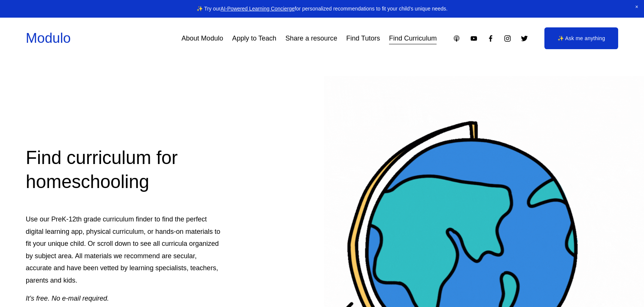 Image resolution: width=644 pixels, height=307 pixels. Describe the element at coordinates (413, 38) in the screenshot. I see `a: Find Curriculum` at that location.